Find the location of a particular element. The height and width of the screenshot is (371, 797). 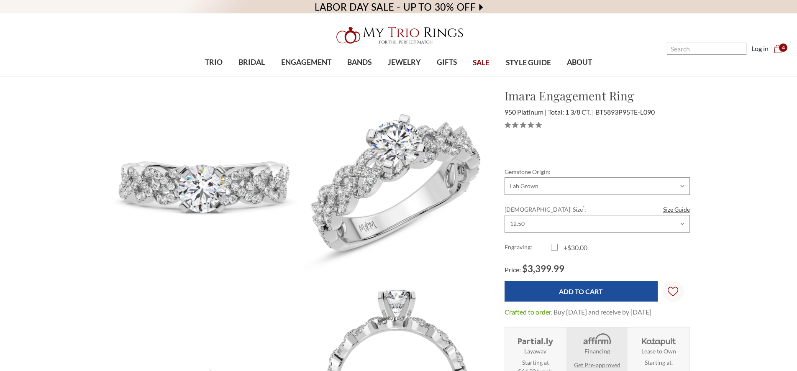

span: Price: is located at coordinates (513, 270).